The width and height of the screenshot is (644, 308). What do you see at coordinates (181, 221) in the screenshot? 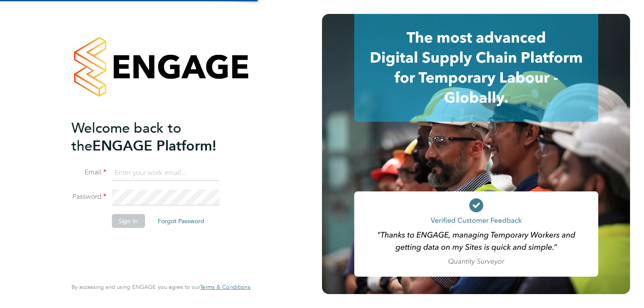
I see `button: Forgot Password` at bounding box center [181, 221].